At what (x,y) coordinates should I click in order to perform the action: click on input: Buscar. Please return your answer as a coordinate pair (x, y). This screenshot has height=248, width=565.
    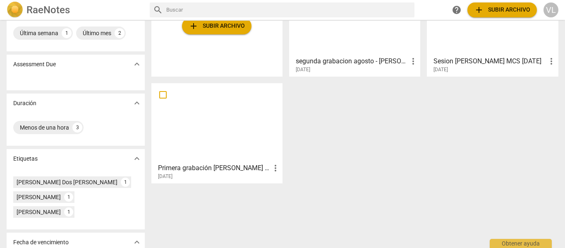
    Looking at the image, I should click on (289, 10).